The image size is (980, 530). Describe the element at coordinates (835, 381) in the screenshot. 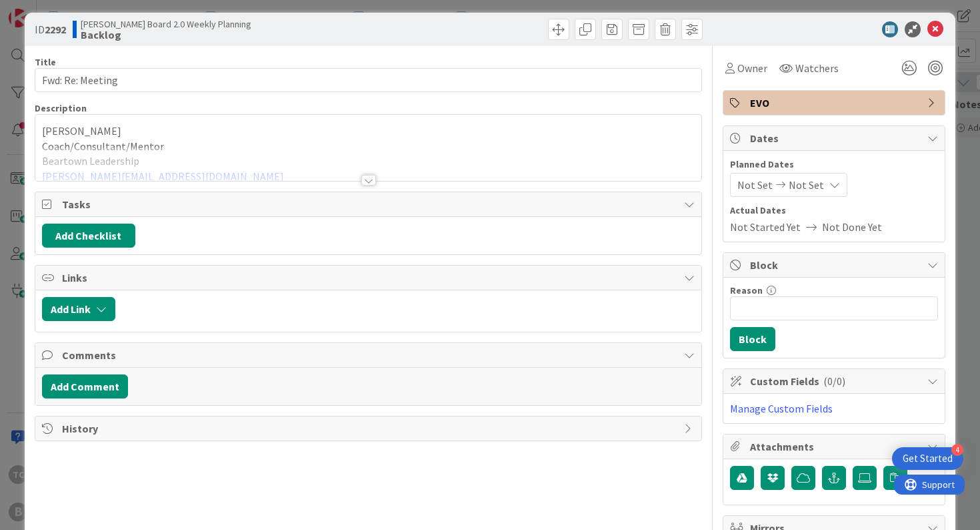

I see `span: Custom Fields` at that location.